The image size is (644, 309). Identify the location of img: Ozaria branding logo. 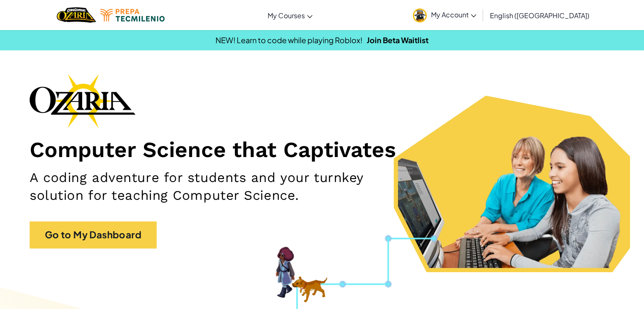
(82, 101).